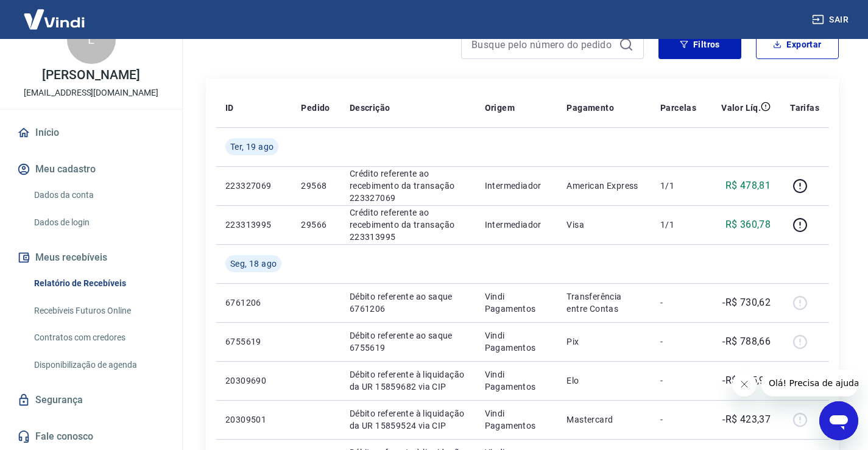 The height and width of the screenshot is (450, 868). What do you see at coordinates (747, 420) in the screenshot?
I see `p: -R$ 423,37` at bounding box center [747, 420].